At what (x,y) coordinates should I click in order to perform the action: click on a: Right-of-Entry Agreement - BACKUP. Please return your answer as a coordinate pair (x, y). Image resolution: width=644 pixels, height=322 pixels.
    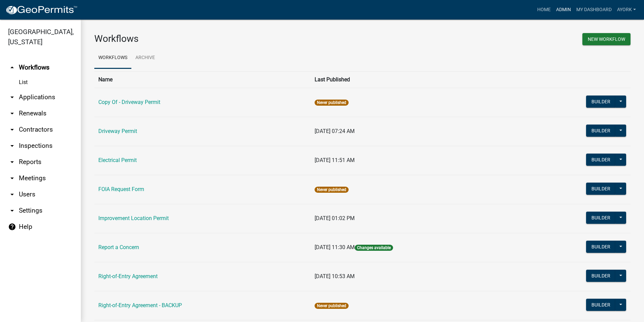
    Looking at the image, I should click on (140, 305).